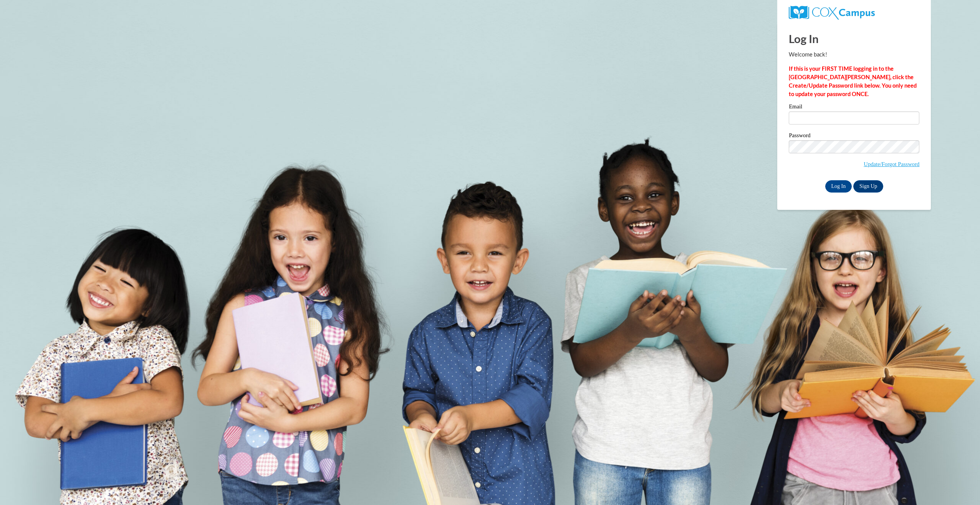 This screenshot has width=980, height=505. Describe the element at coordinates (854, 107) in the screenshot. I see `label: Email` at that location.